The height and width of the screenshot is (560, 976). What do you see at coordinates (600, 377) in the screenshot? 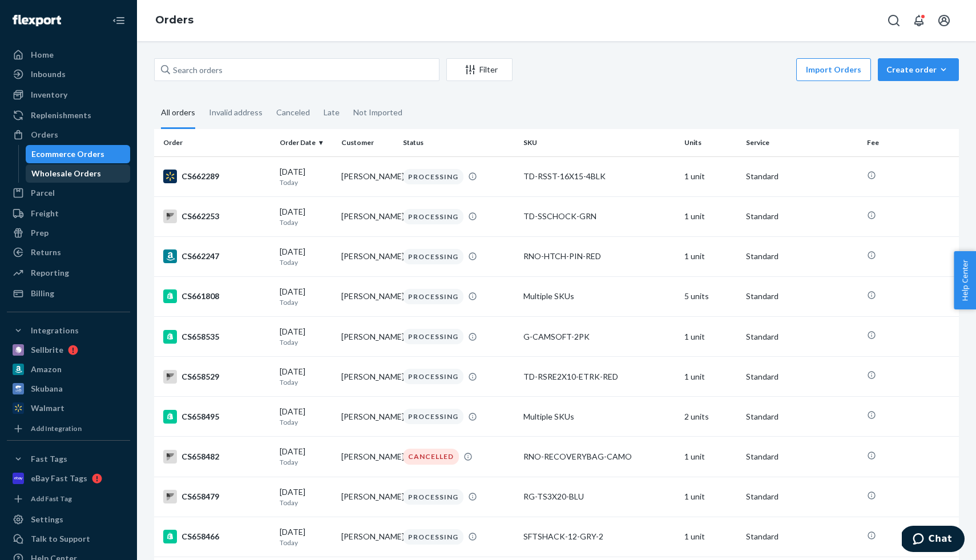
I see `div: TD-RSRE2X10-ETRK-RED` at bounding box center [600, 377].